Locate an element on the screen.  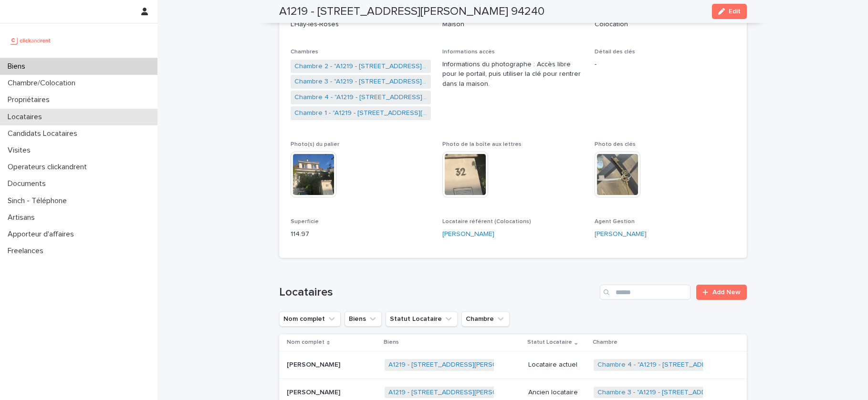
div: Search is located at coordinates (645, 293).